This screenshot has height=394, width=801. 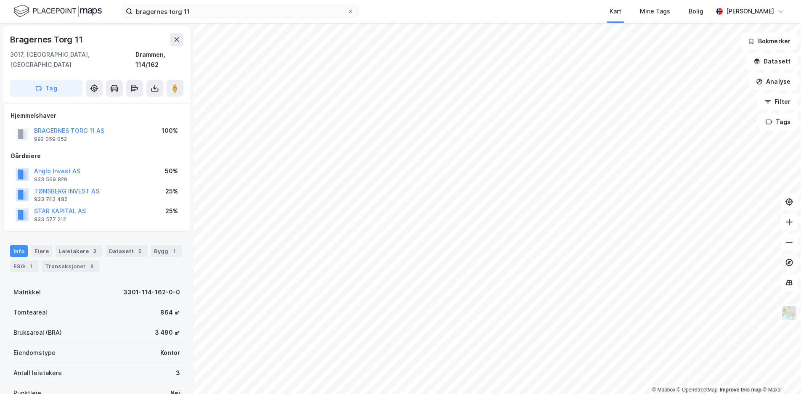 I want to click on img: logo.f888ab2527a4732fd821a326f86c7f29.svg, so click(x=58, y=11).